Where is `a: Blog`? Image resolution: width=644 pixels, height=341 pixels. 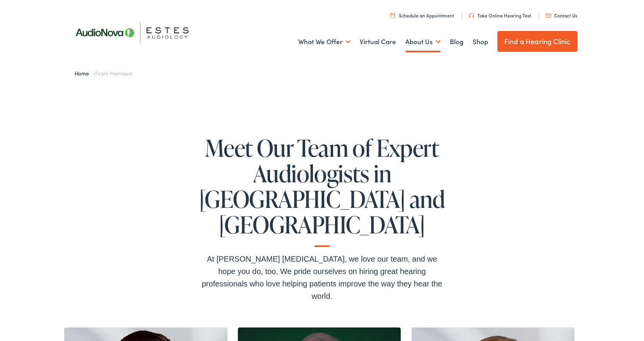
a: Blog is located at coordinates (457, 42).